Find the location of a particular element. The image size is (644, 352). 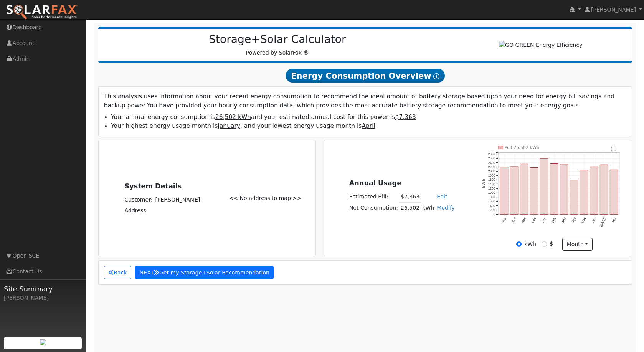

text: 2800 is located at coordinates (492, 154).